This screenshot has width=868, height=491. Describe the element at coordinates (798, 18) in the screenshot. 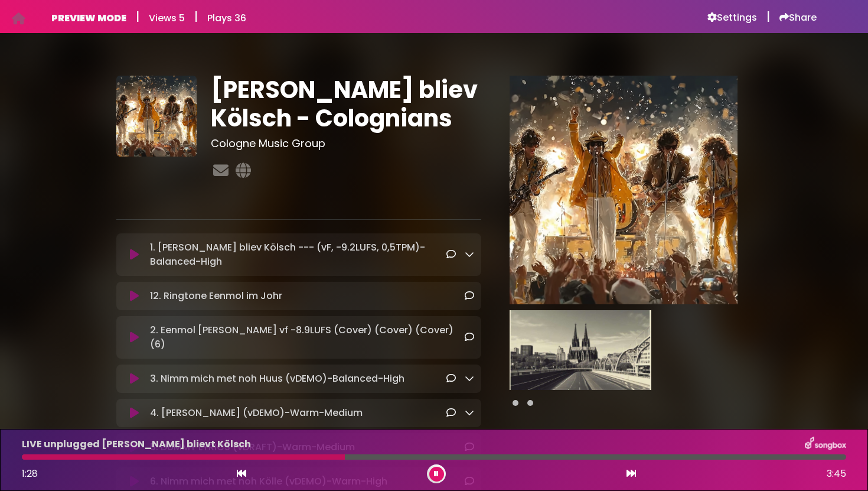

I see `a: Share` at that location.